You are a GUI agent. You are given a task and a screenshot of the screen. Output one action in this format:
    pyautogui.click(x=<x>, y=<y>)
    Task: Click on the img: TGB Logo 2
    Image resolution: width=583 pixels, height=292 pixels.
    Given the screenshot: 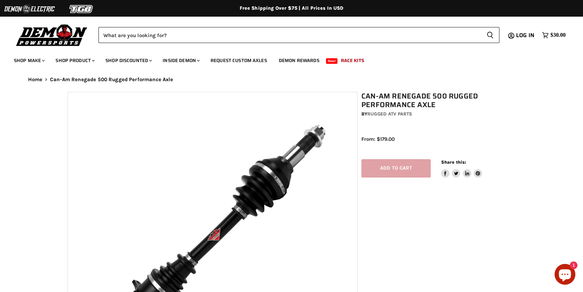 What is the action you would take?
    pyautogui.click(x=81, y=9)
    